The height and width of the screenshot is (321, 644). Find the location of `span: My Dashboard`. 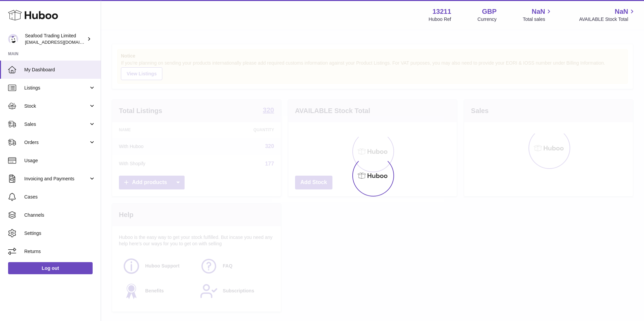

span: My Dashboard is located at coordinates (60, 70).